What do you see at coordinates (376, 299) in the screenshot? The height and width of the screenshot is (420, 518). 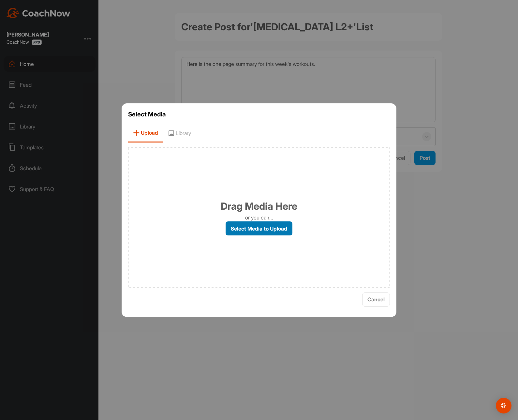 I see `button: Cancel` at bounding box center [376, 299].